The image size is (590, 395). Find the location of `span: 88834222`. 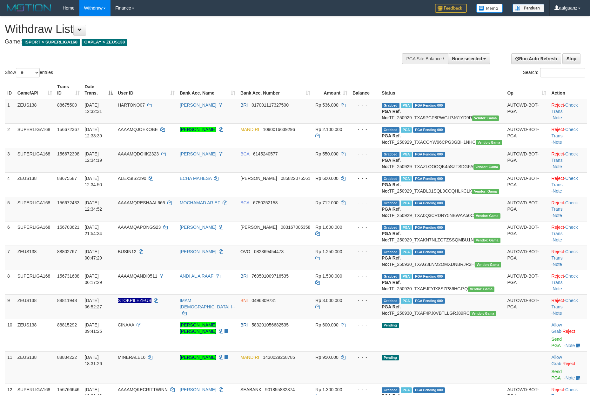

span: 88834222 is located at coordinates (67, 357).